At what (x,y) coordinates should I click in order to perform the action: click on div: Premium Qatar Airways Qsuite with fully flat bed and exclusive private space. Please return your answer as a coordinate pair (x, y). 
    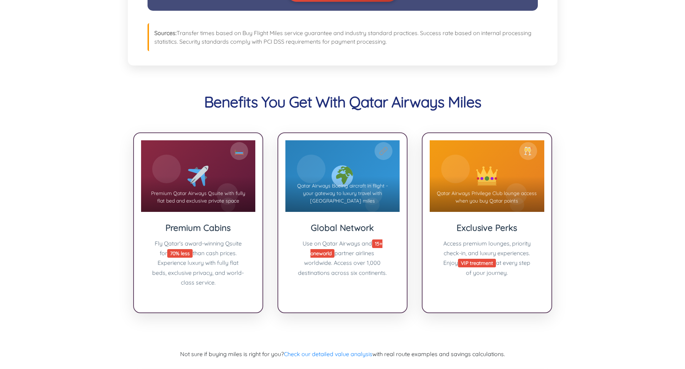
    Looking at the image, I should click on (198, 197).